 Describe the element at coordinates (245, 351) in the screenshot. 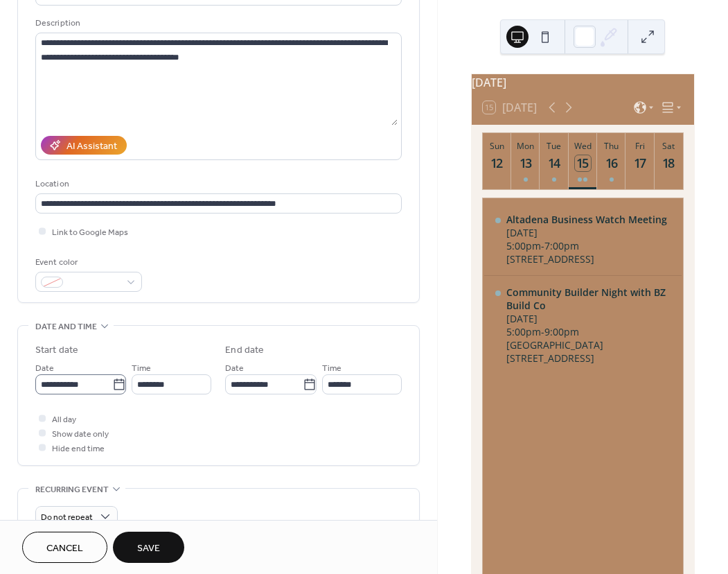

I see `div: End date` at that location.